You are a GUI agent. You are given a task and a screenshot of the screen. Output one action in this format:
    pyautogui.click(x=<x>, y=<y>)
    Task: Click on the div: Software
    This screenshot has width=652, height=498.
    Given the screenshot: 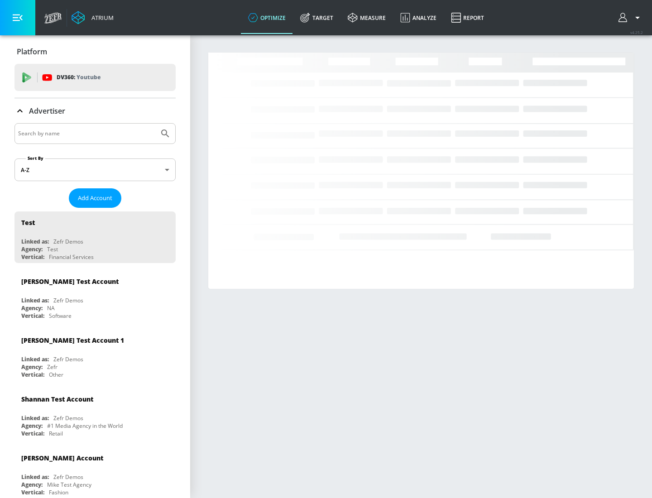 What is the action you would take?
    pyautogui.click(x=60, y=316)
    